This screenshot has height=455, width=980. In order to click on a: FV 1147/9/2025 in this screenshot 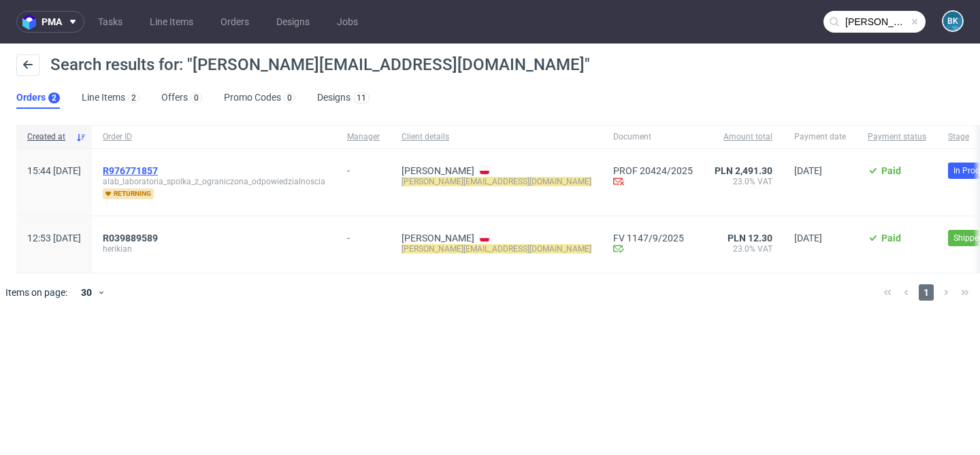, I will do `click(653, 238)`.